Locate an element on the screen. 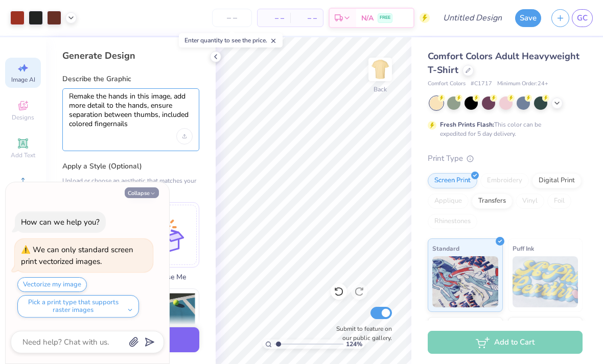 Image resolution: width=603 pixels, height=364 pixels. span: Comfort Colors Adult Heavyweight T-Shirt is located at coordinates (503, 63).